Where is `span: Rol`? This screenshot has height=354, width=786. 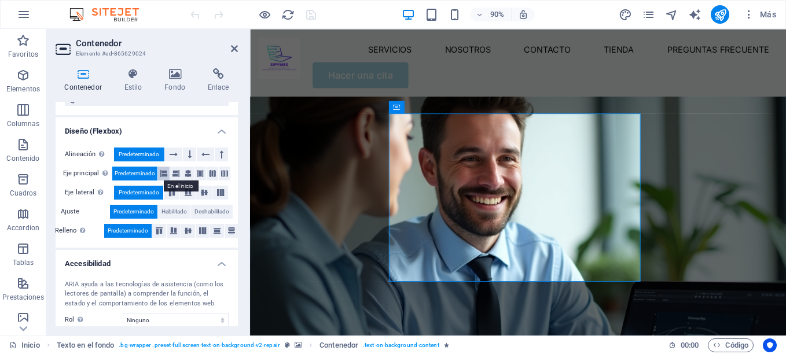 span: Rol is located at coordinates (75, 320).